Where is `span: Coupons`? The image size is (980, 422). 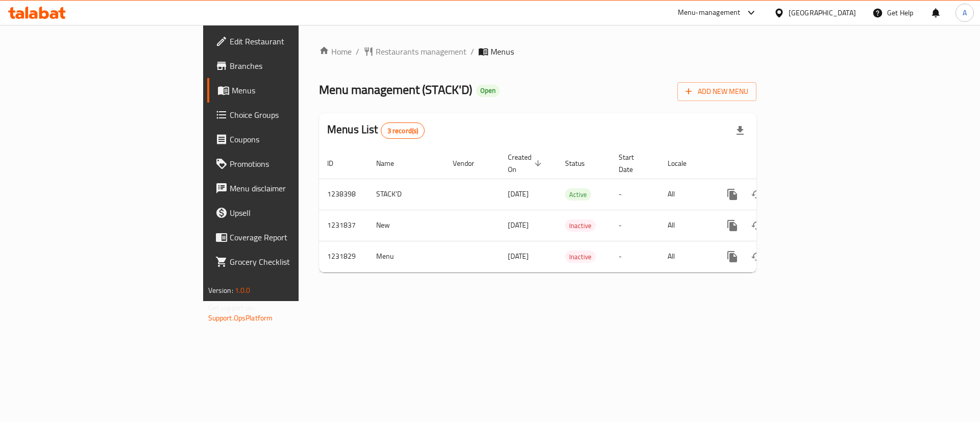 span: Coupons is located at coordinates (294, 140).